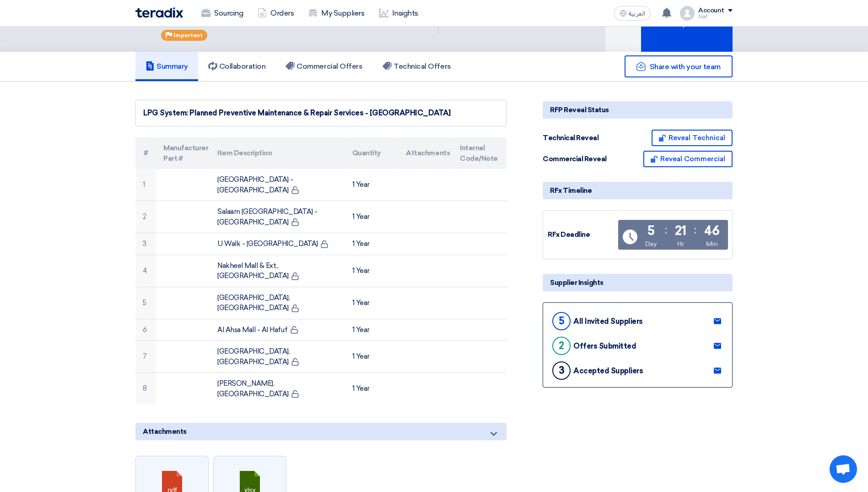 This screenshot has width=868, height=492. I want to click on div: Technical Reveal, so click(577, 138).